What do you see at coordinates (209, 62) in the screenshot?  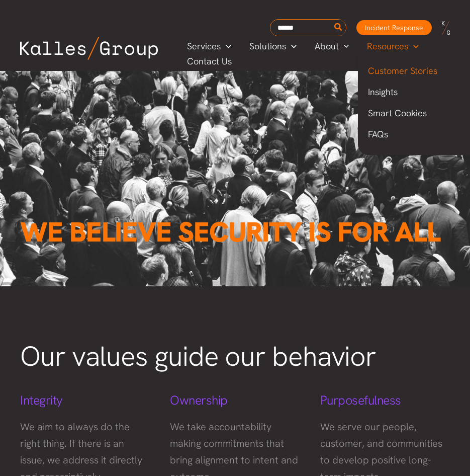 I see `span: Contact Us` at bounding box center [209, 62].